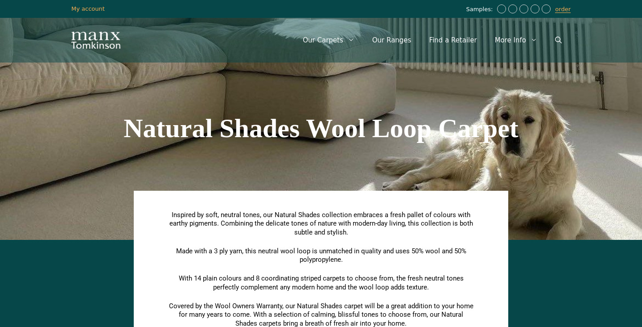  What do you see at coordinates (321, 128) in the screenshot?
I see `h1: Natural Shades Wool Loop Carpet` at bounding box center [321, 128].